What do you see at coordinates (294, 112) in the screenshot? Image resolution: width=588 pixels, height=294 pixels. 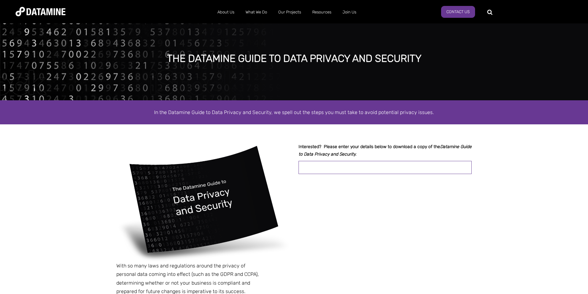 I see `span: In the Datamine Guide to Data Privacy and Security, we spell out the steps you must take to avoid...` at bounding box center [294, 112].